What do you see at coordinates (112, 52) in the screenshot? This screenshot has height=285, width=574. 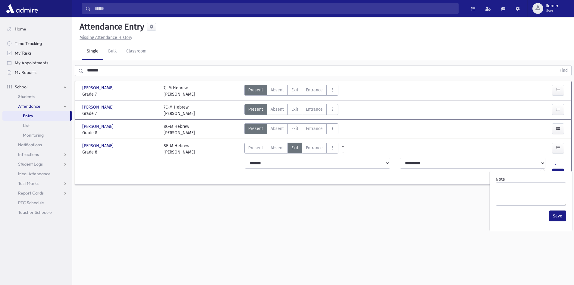 I see `a: Bulk` at bounding box center [112, 52].